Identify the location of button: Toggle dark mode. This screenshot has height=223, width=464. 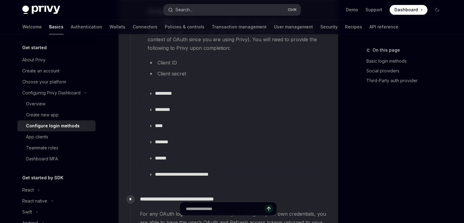
(437, 10).